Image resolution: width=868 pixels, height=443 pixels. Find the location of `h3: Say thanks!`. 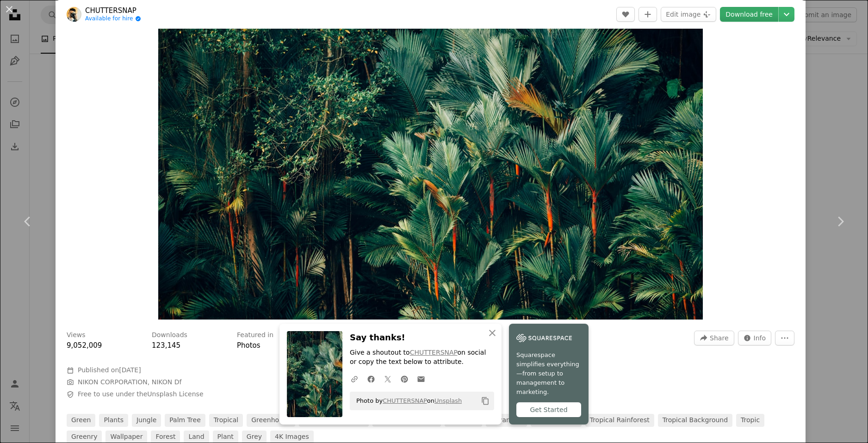

h3: Say thanks! is located at coordinates (422, 337).